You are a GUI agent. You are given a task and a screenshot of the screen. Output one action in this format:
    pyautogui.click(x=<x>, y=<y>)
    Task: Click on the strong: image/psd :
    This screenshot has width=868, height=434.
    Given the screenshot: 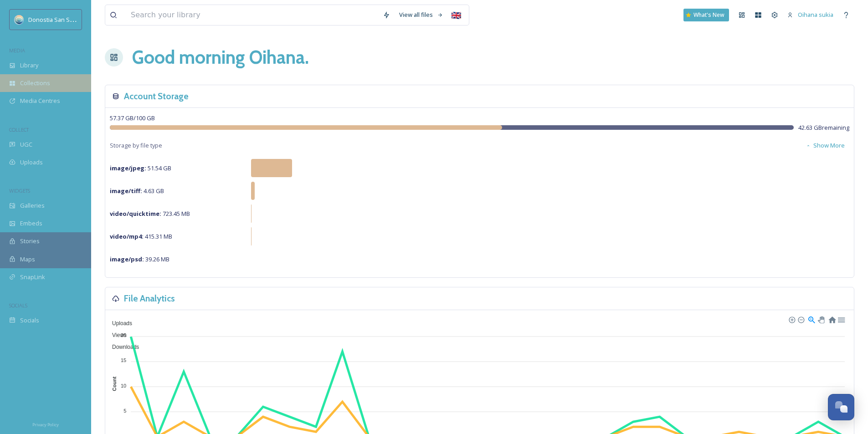 What is the action you would take?
    pyautogui.click(x=126, y=259)
    